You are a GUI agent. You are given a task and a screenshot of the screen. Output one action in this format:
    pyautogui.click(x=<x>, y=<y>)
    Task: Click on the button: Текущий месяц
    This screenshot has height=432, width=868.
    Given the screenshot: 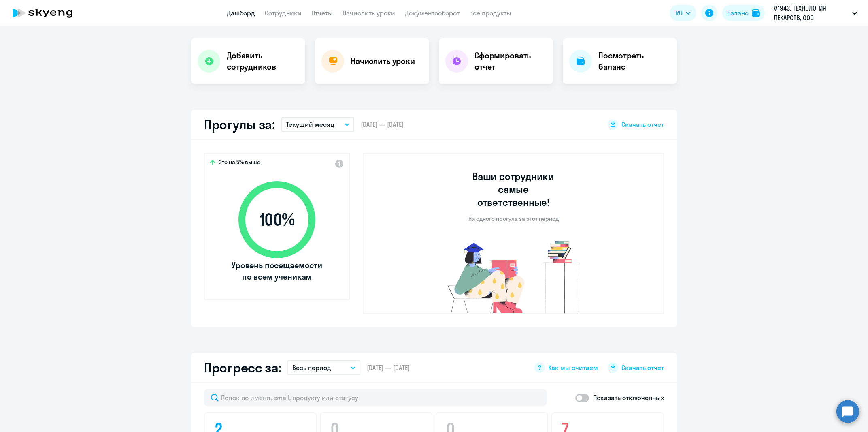 What is the action you would take?
    pyautogui.click(x=318, y=124)
    